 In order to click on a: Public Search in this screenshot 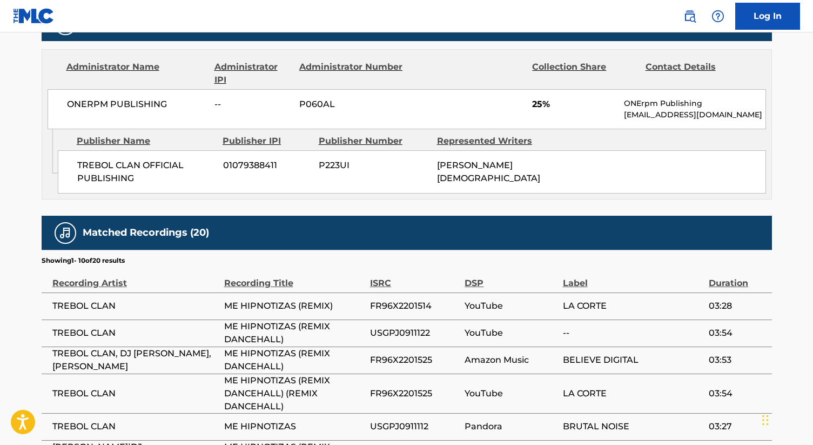, I will do `click(690, 16)`.